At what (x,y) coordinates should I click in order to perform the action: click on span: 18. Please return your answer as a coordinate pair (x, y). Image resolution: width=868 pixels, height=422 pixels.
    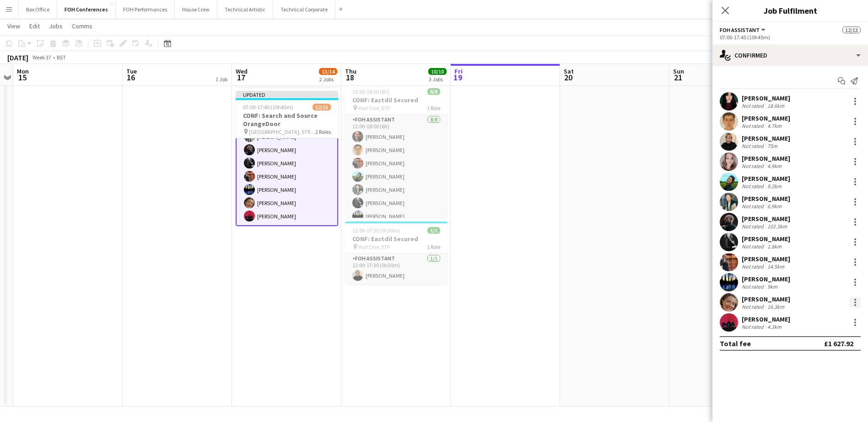
    Looking at the image, I should click on (350, 77).